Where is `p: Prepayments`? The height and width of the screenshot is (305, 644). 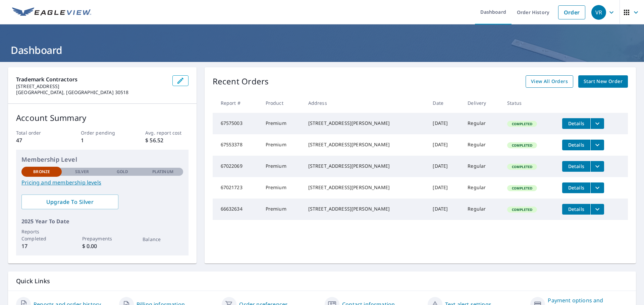 p: Prepayments is located at coordinates (102, 238).